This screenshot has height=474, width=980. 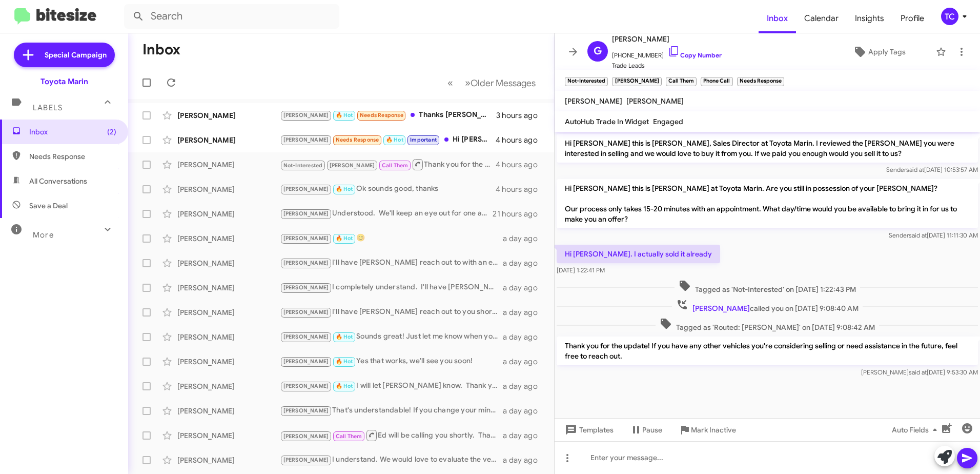 I want to click on a: Profile, so click(x=913, y=18).